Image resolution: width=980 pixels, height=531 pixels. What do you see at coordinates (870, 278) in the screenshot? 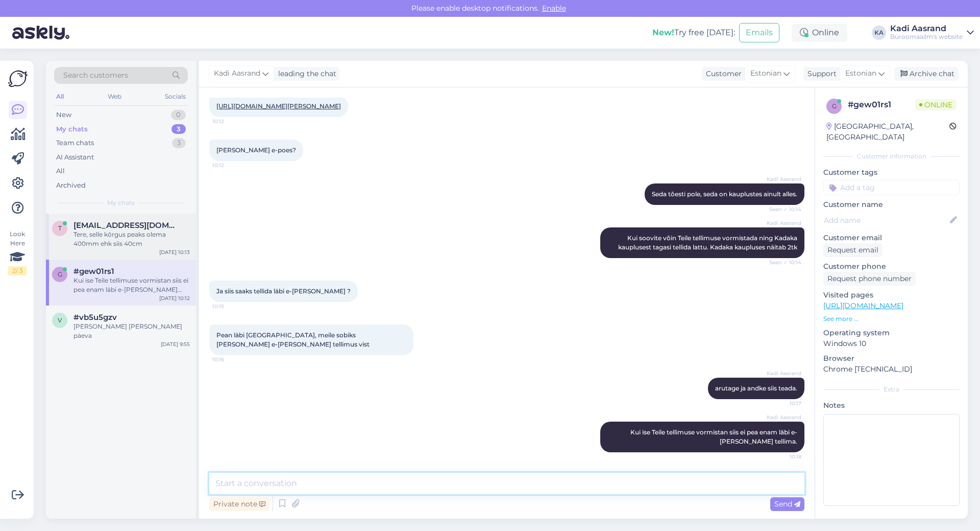
I see `div: Request phone number` at bounding box center [870, 278].